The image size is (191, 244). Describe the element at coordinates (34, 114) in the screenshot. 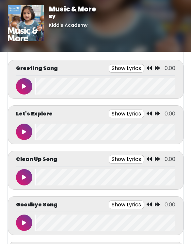

I see `p: Let's Explore` at that location.